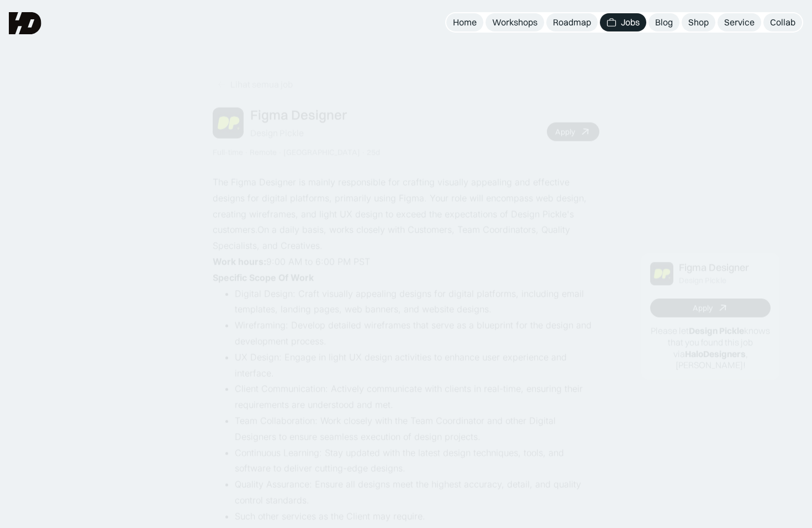  What do you see at coordinates (572, 22) in the screenshot?
I see `div: Roadmap` at bounding box center [572, 22].